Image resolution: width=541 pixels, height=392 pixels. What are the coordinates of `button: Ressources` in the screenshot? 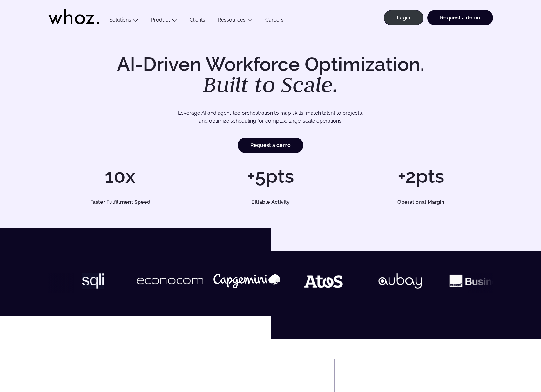 It's located at (235, 21).